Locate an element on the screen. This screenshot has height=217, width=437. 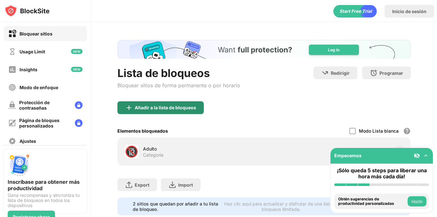
div: Bloquear sitios de forma permanente o por horario is located at coordinates (179, 85).